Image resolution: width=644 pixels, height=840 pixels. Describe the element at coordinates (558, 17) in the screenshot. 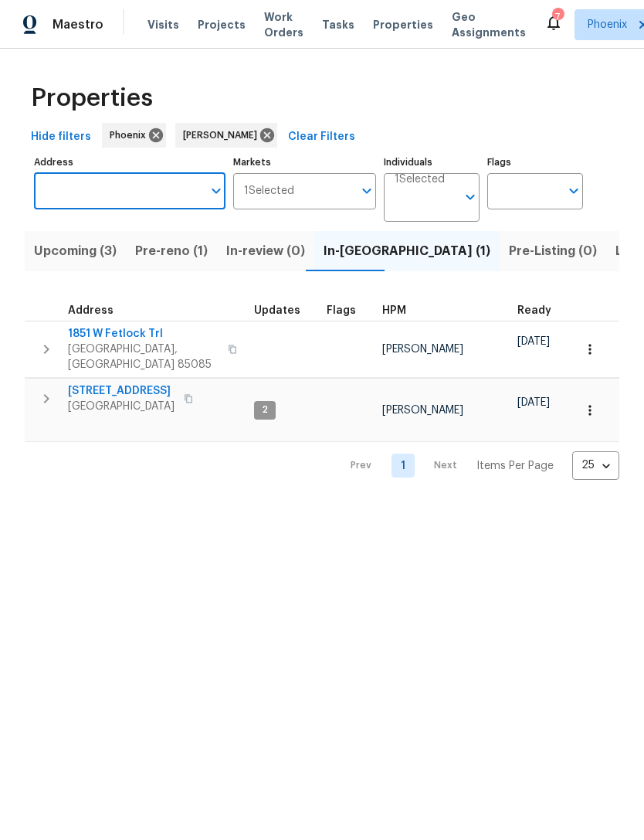

I see `div: 7` at that location.